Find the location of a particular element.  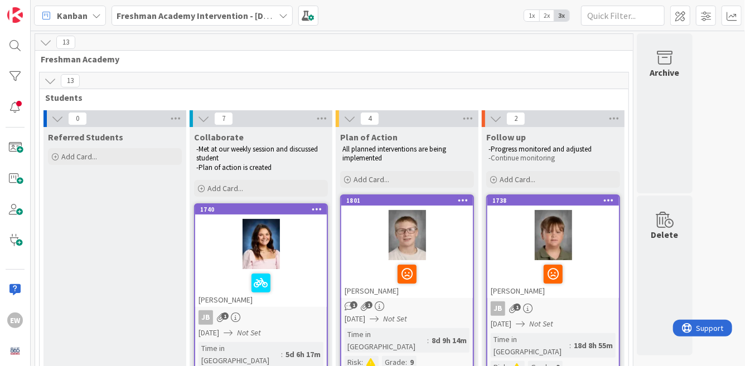

span: 0 is located at coordinates (78, 119).